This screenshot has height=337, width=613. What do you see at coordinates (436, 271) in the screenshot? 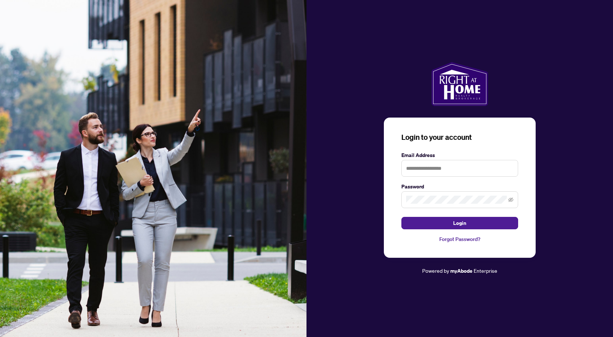
I see `span: Powered by` at bounding box center [436, 271].